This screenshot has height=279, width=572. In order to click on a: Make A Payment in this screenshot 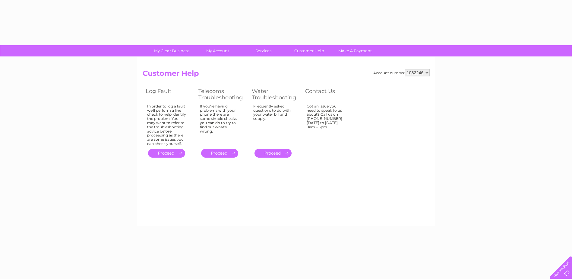, I will do `click(355, 51)`.